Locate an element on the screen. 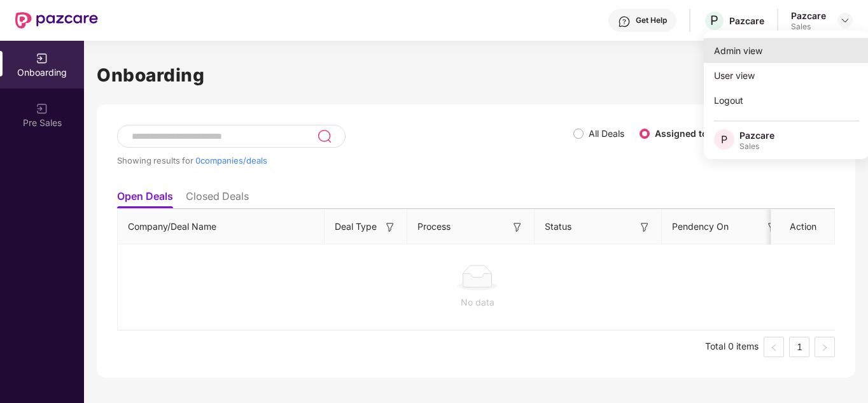  img: svg+xml;base64,PHN2ZyB3aWR0aD0iMjQiIGhlaWdodD0iMjUiIHZpZXdCb3g9IjAgMCAyNCAyNSIgZmlsbD0ibm9uZSIgeG... is located at coordinates (324, 137).